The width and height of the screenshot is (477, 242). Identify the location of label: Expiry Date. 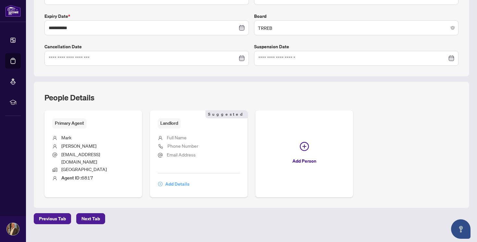
(147, 16).